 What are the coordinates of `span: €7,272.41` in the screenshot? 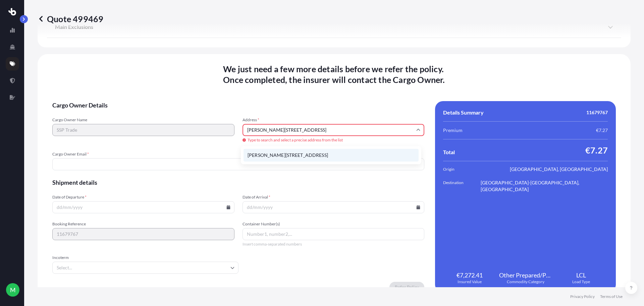 It's located at (470, 275).